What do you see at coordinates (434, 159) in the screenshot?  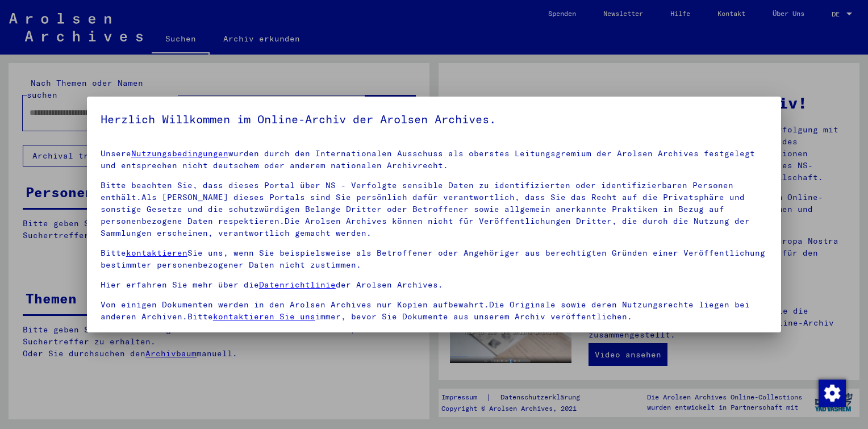 I see `p: Unsere wurden durch den Internationalen Ausschuss als oberstes Leitungsgremium der Arolsen Archiv...` at bounding box center [434, 159].